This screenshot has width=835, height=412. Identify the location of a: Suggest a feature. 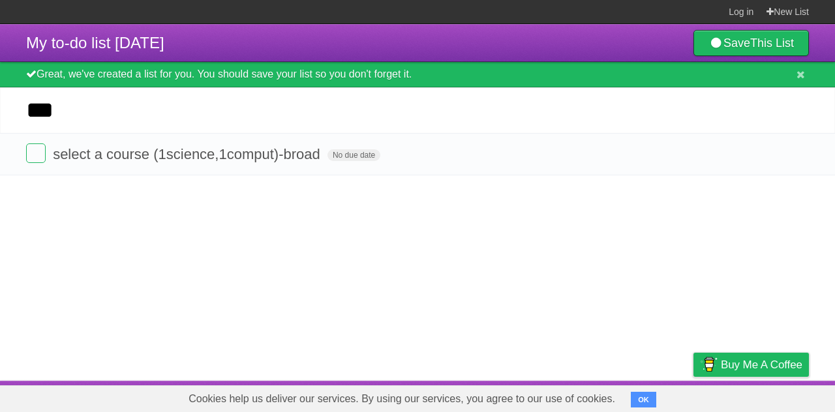
(767, 396).